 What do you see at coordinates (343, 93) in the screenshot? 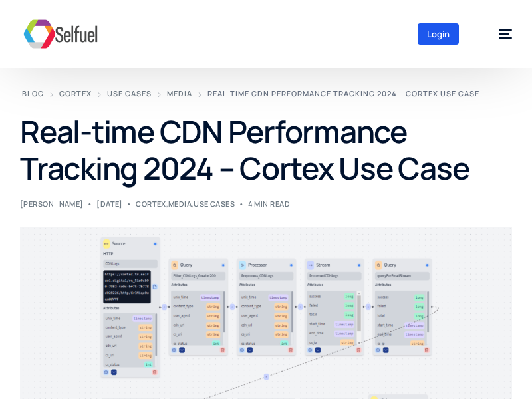
I see `span: Real-time CDN Performance Tracking 2024 – Cortex Use Case` at bounding box center [343, 93].